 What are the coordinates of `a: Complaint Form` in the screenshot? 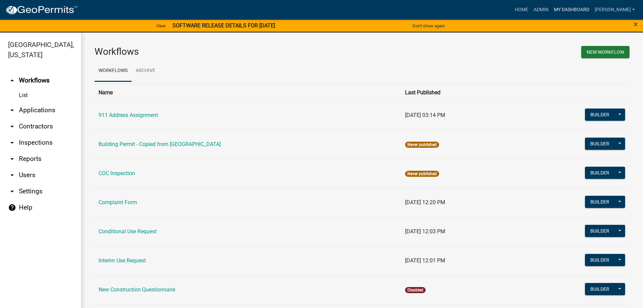 It's located at (118, 202).